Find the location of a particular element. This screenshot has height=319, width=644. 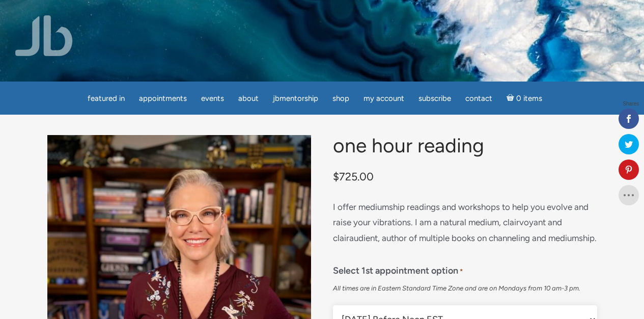

span: Subscribe is located at coordinates (435, 98).